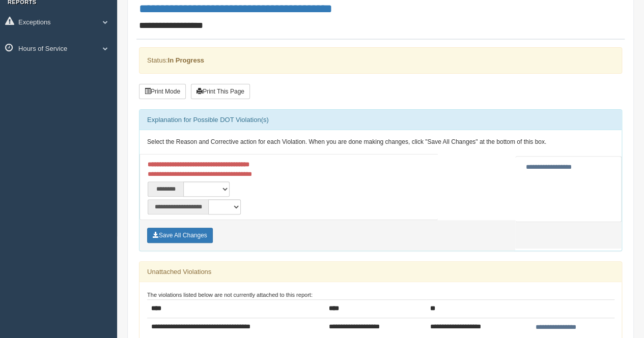 This screenshot has width=644, height=338. What do you see at coordinates (380, 60) in the screenshot?
I see `div: Status:` at bounding box center [380, 60].